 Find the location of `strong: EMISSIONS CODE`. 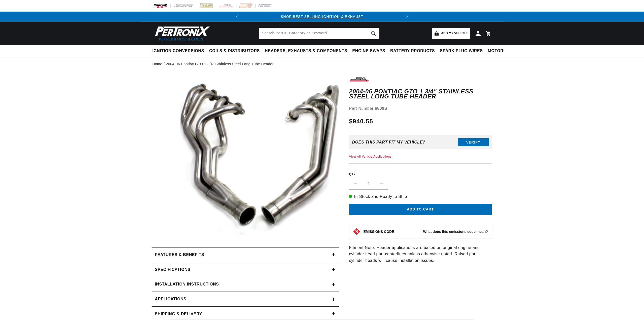

strong: EMISSIONS CODE is located at coordinates (378, 232).